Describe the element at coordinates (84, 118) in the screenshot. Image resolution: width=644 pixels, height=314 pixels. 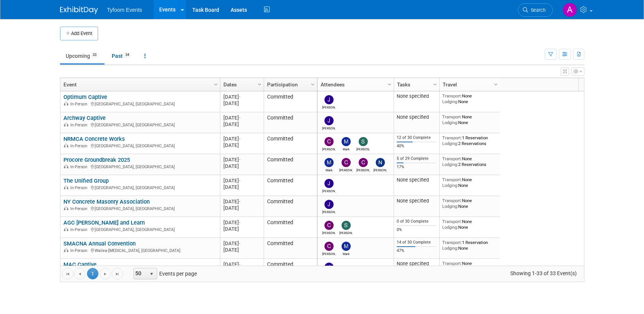
I see `a: Archway Captive` at that location.